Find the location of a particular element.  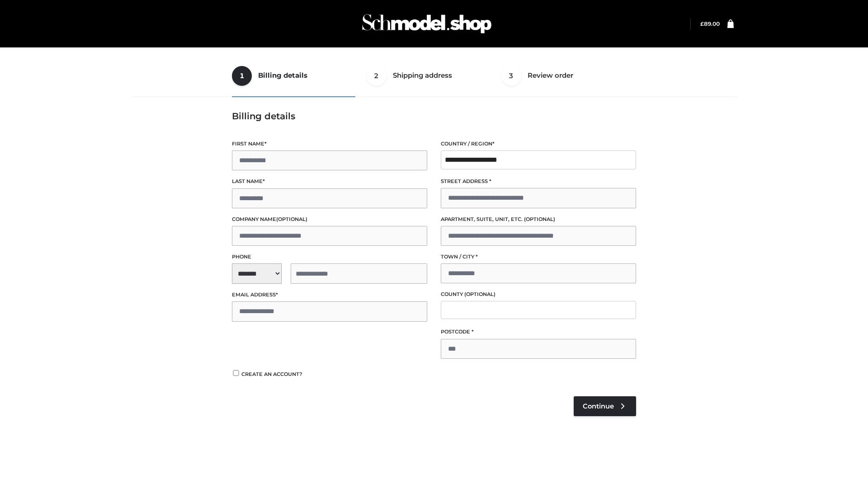

label: Street address is located at coordinates (538, 181).